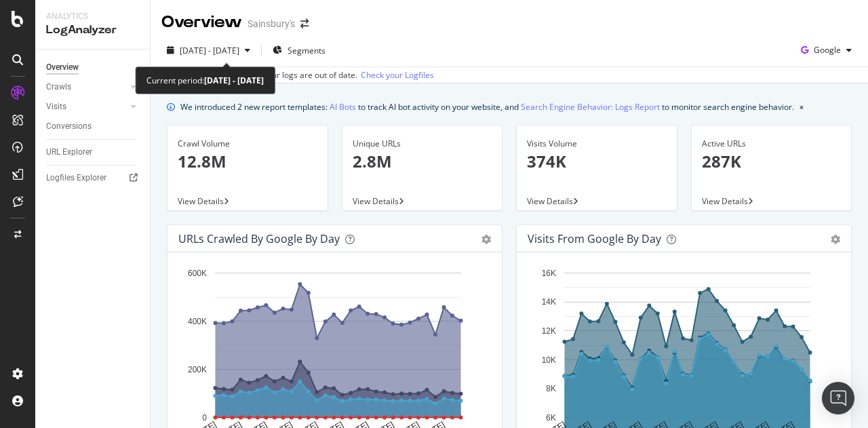  Describe the element at coordinates (549, 361) in the screenshot. I see `text: 10K` at that location.